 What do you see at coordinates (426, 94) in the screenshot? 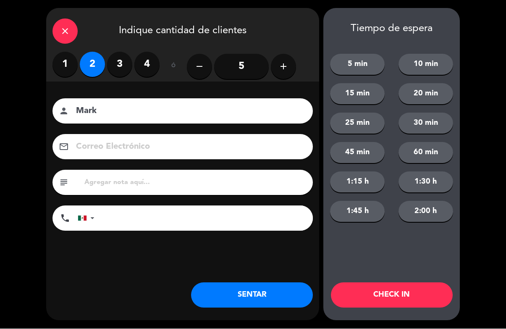
I see `button: 20 min` at bounding box center [426, 94].